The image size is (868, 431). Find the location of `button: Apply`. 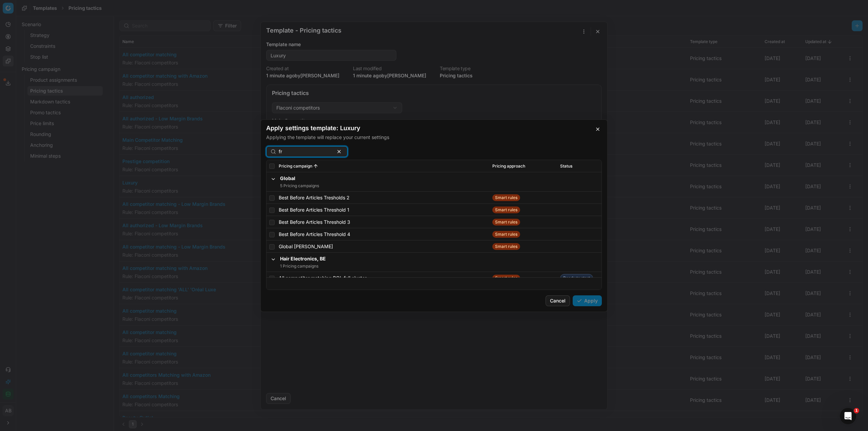

button: Apply is located at coordinates (587, 301).